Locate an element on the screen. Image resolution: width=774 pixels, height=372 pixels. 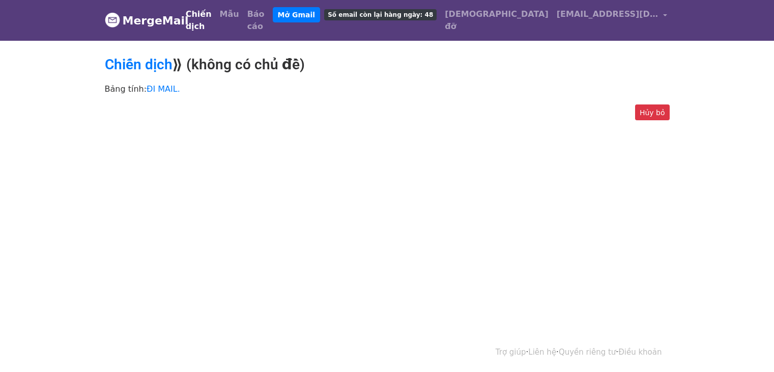
a: Mẫu is located at coordinates (230, 14).